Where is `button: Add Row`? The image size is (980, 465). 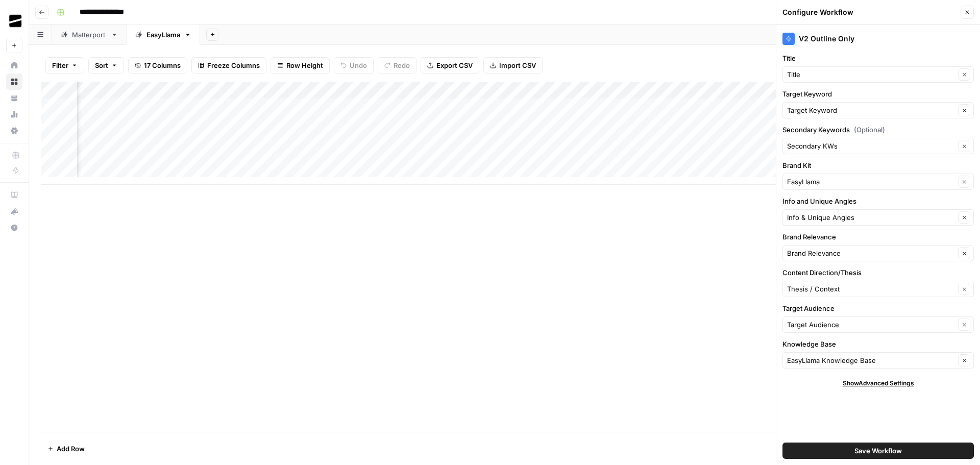
button: Add Row is located at coordinates (66, 448).